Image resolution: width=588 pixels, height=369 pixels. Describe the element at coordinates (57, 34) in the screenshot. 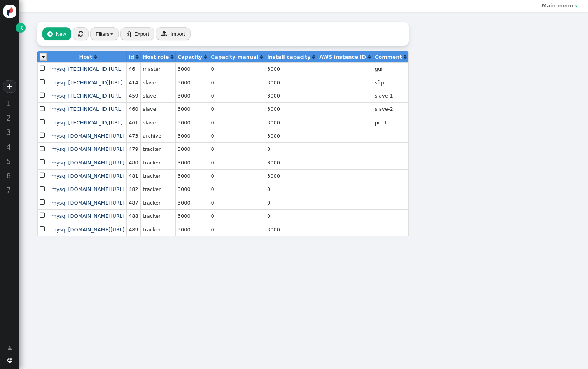

I see `button: New` at that location.